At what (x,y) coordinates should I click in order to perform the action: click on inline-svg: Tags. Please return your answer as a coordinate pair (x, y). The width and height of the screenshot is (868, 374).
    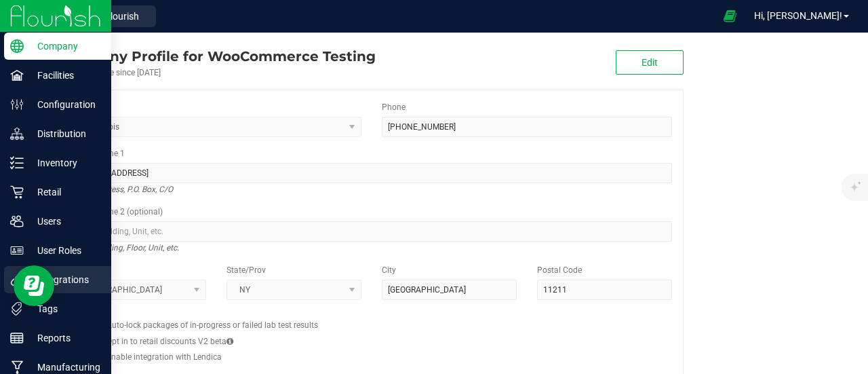
    Looking at the image, I should click on (17, 309).